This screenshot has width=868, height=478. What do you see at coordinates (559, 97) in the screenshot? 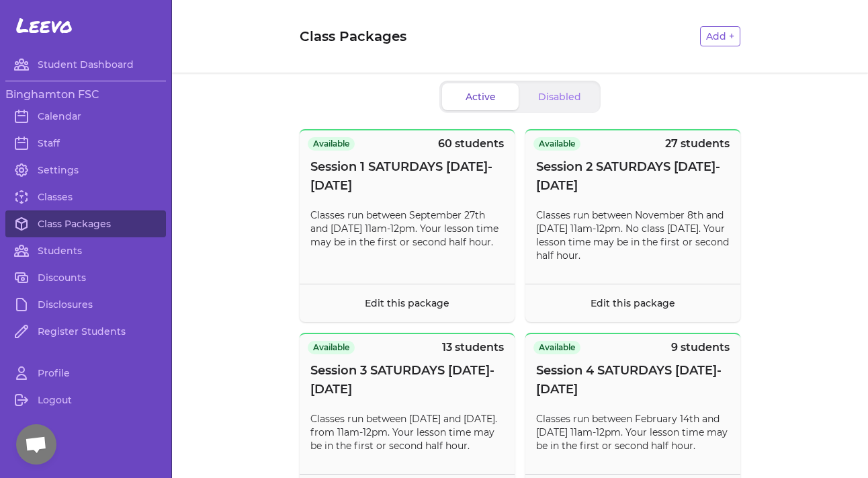
I see `button: Disabled` at bounding box center [559, 97].